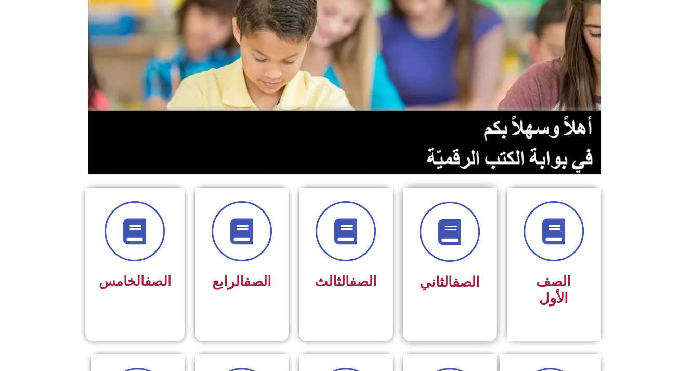  Describe the element at coordinates (346, 282) in the screenshot. I see `span: الثالث` at that location.